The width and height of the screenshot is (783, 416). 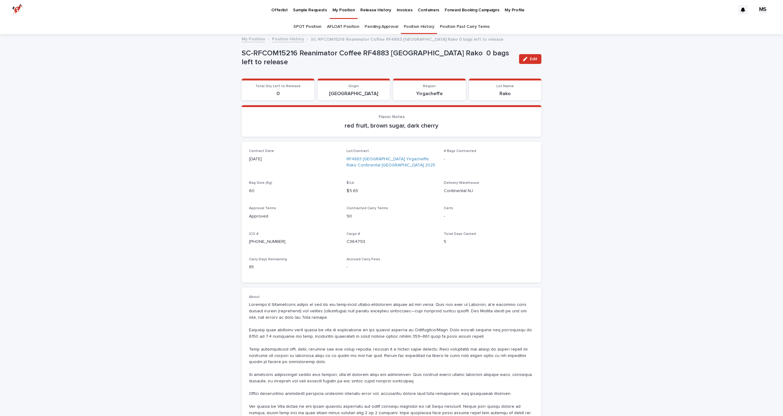 What do you see at coordinates (253, 39) in the screenshot?
I see `a: My Position` at bounding box center [253, 39].